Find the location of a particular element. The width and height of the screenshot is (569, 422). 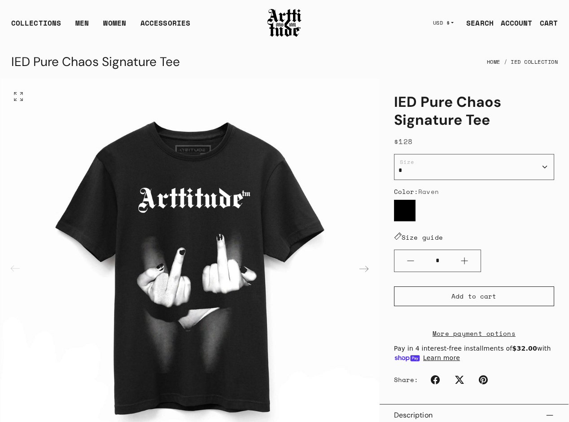

span: Add to cart is located at coordinates (474, 296).